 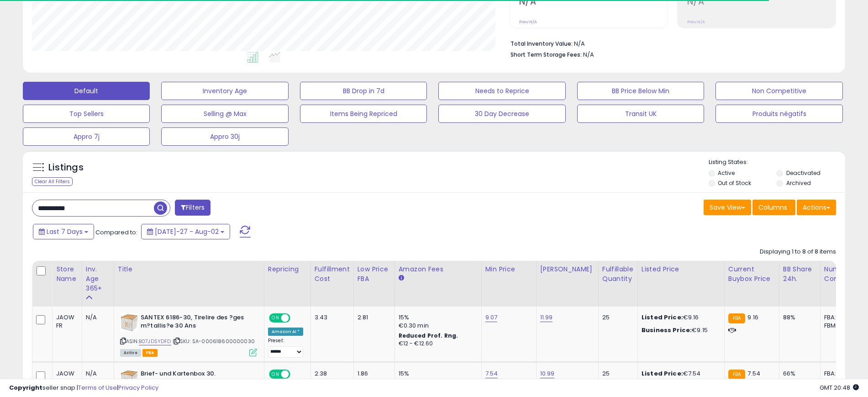 I want to click on button: Needs to Reprice, so click(x=502, y=91).